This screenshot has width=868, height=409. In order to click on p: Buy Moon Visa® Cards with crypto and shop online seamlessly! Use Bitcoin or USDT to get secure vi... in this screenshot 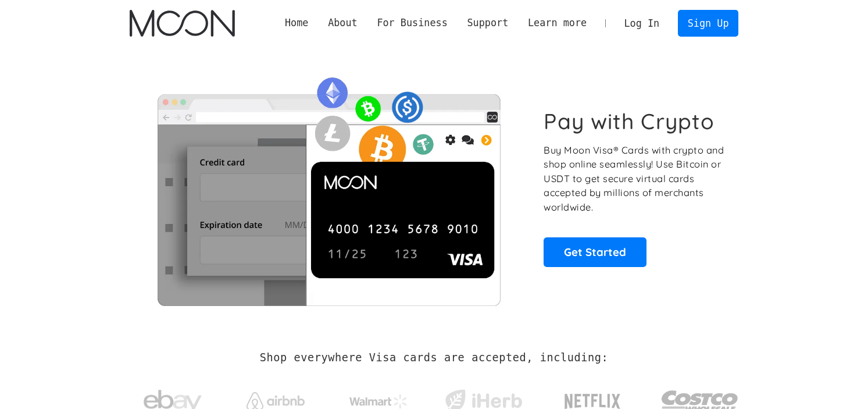, I will do `click(634, 179)`.